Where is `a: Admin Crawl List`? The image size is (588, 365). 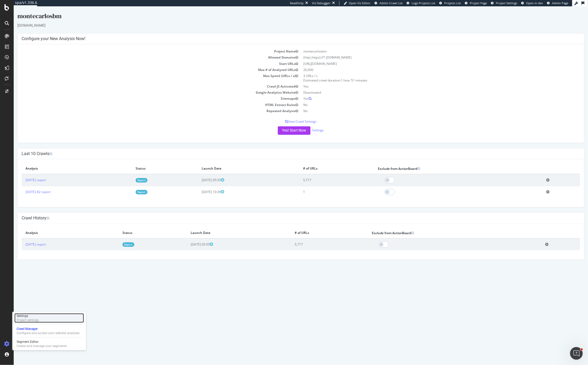 a: Admin Crawl List is located at coordinates (388, 3).